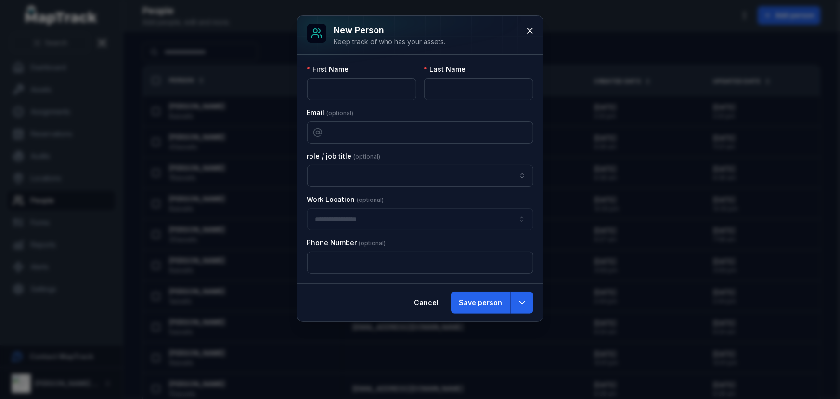 The image size is (840, 399). What do you see at coordinates (420, 176) in the screenshot?
I see `input: person-add:cf[9d0596ec-b45f-4a56-8562-a618bb02ca7a]-label` at bounding box center [420, 176].